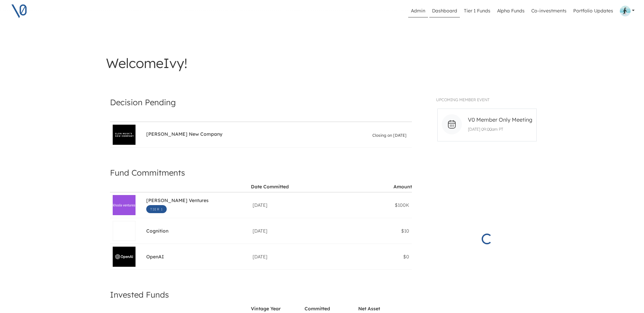  Describe the element at coordinates (265, 309) in the screenshot. I see `div: Vintage Year` at that location.